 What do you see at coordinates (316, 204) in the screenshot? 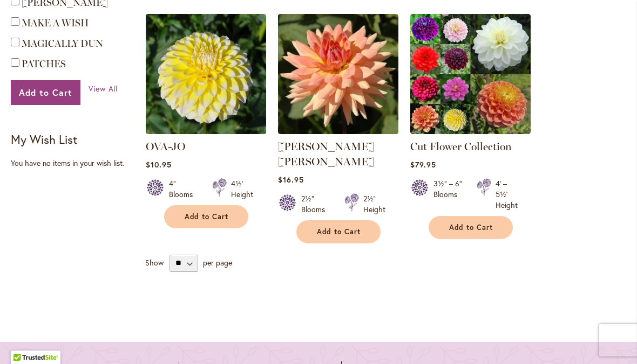
I see `div: 2½" Blooms` at bounding box center [316, 204].